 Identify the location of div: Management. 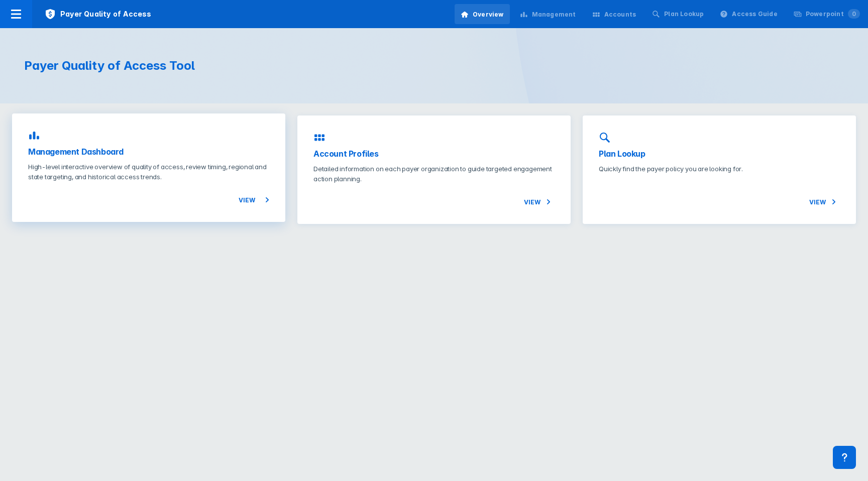
(554, 14).